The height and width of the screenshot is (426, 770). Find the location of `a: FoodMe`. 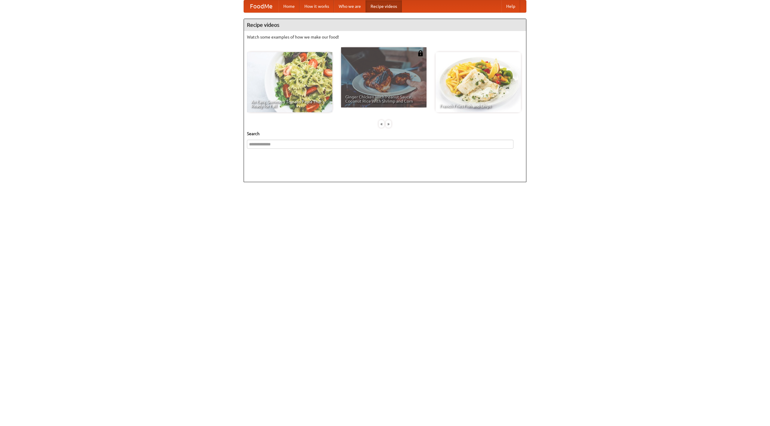

a: FoodMe is located at coordinates (261, 6).